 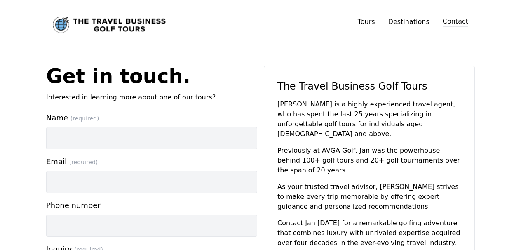 I want to click on a: Contact, so click(x=455, y=22).